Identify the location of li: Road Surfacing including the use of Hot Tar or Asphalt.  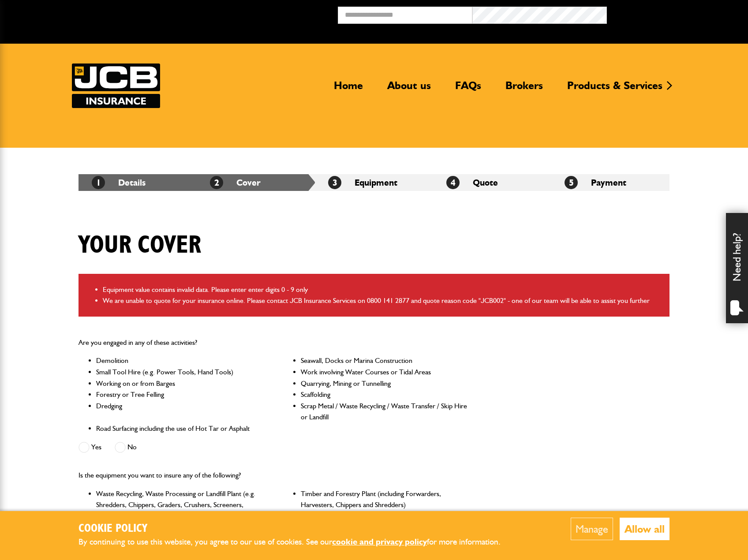
(179, 428).